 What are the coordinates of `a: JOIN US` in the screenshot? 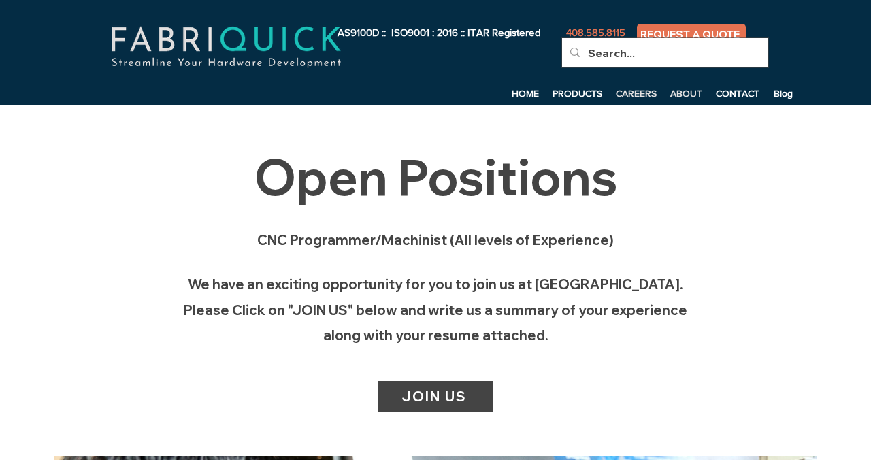 It's located at (435, 396).